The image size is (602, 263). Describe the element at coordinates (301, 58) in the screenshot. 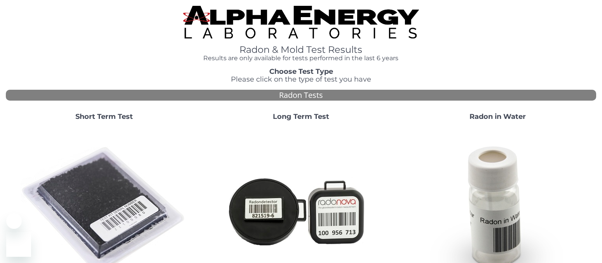

I see `h4: Results are only available for tests performed in the last 6 years` at that location.